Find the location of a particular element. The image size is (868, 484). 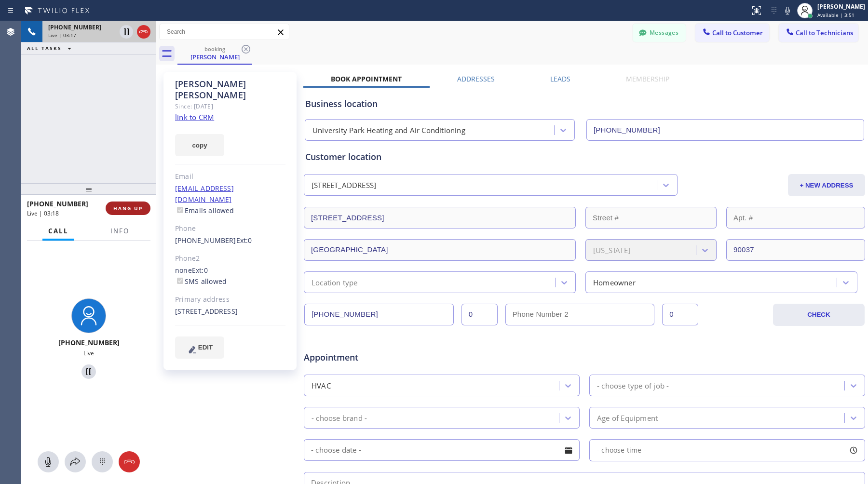

button: Info is located at coordinates (120, 231).